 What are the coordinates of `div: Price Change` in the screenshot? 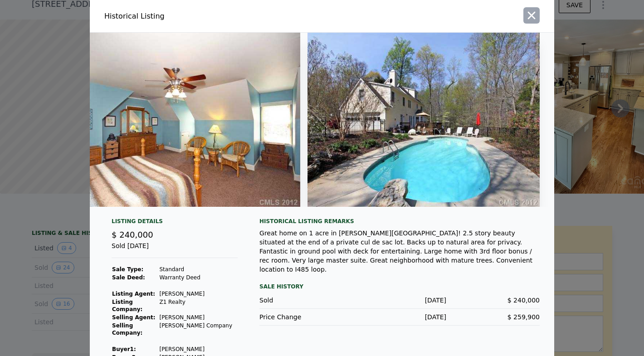 It's located at (306, 317).